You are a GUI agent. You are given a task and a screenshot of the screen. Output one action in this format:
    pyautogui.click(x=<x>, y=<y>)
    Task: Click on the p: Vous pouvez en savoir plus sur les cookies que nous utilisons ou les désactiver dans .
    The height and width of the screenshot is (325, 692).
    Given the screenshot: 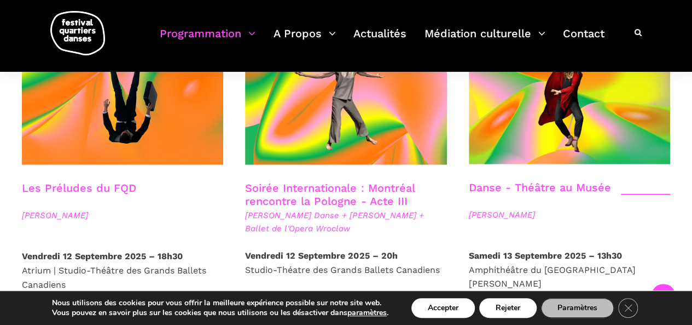 What is the action you would take?
    pyautogui.click(x=220, y=312)
    